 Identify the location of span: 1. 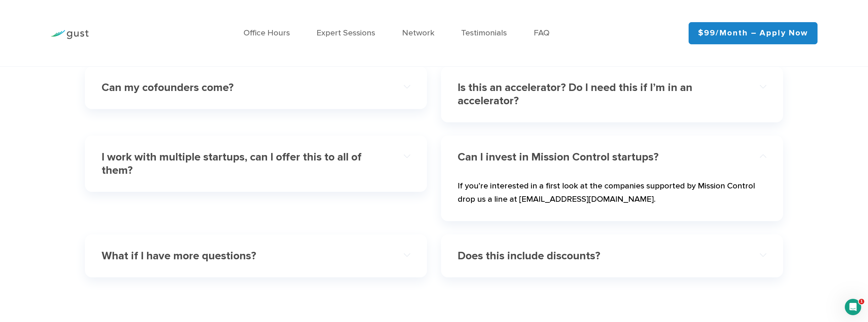
(862, 302).